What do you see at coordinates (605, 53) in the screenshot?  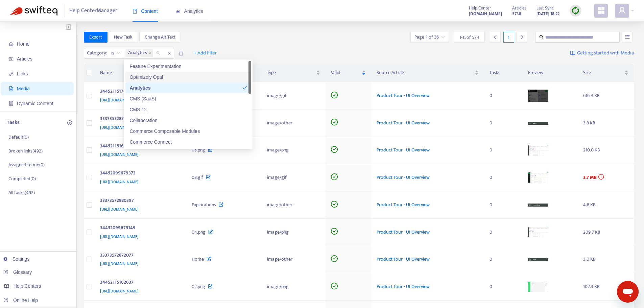 I see `span: Getting started with Media` at bounding box center [605, 53].